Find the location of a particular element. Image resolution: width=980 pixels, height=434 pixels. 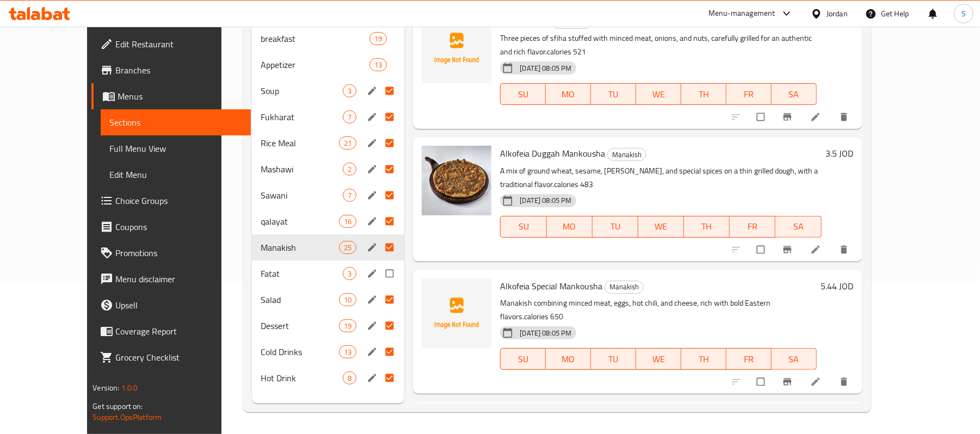

a: Support.OpsPlatform is located at coordinates (127, 417).